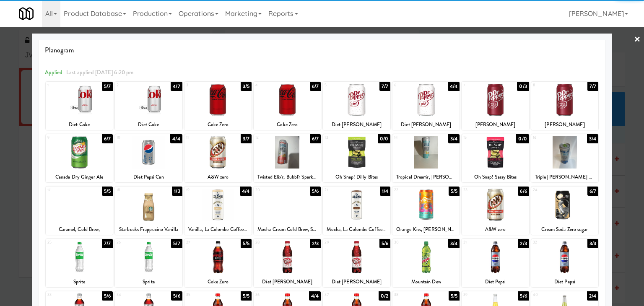 The height and width of the screenshot is (306, 644). What do you see at coordinates (26, 13) in the screenshot?
I see `img: Micromart` at bounding box center [26, 13].